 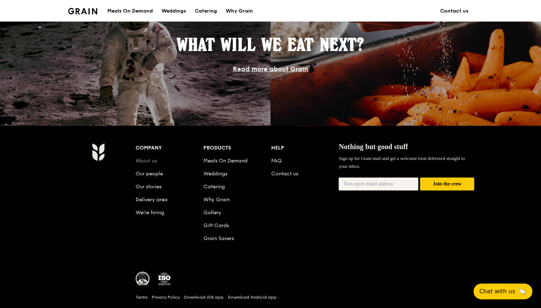 I want to click on button: Join the crew, so click(x=447, y=184).